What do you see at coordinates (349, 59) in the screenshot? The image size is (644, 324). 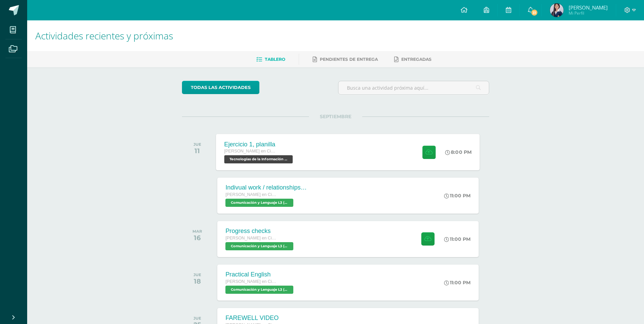 I see `span: Pendientes de entrega` at bounding box center [349, 59].